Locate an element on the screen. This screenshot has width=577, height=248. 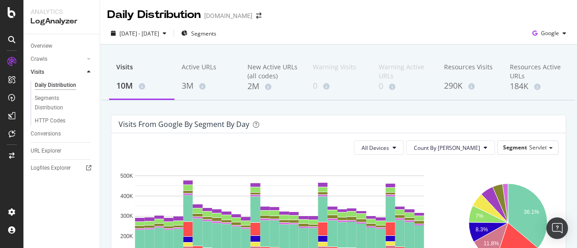
div: Resources Visits is located at coordinates (469, 71).